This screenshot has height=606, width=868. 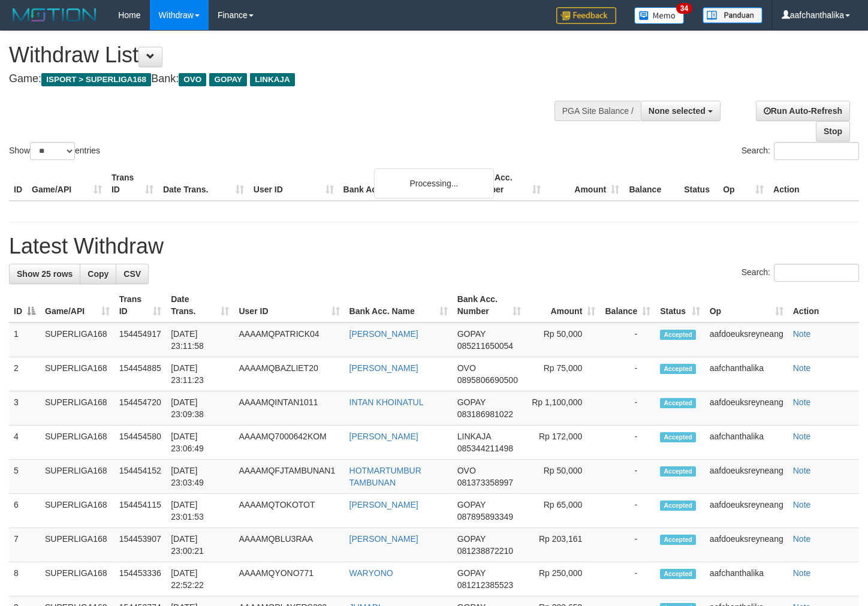 I want to click on th: Balance: activate to sort column ascending, so click(x=628, y=305).